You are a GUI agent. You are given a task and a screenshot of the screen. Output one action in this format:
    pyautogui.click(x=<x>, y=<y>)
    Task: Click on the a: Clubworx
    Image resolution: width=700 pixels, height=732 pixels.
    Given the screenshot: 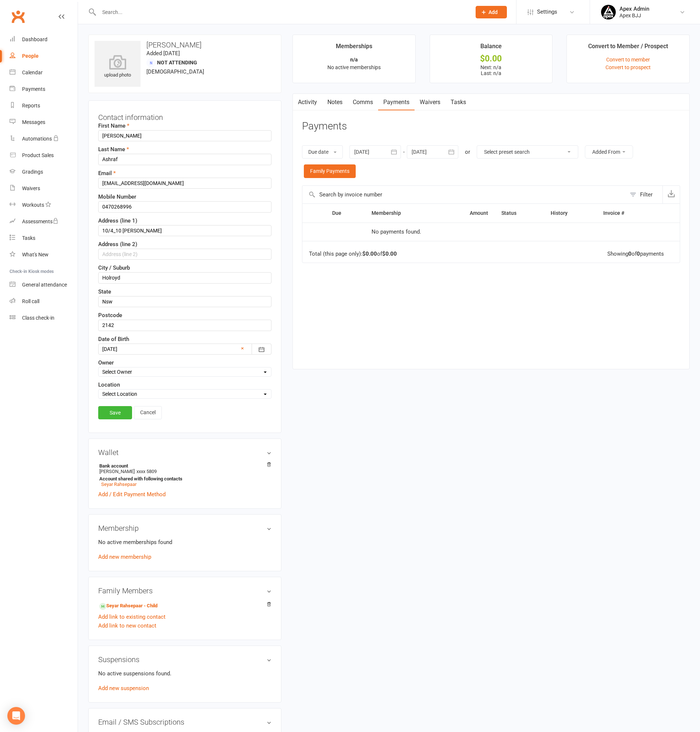 What is the action you would take?
    pyautogui.click(x=18, y=17)
    